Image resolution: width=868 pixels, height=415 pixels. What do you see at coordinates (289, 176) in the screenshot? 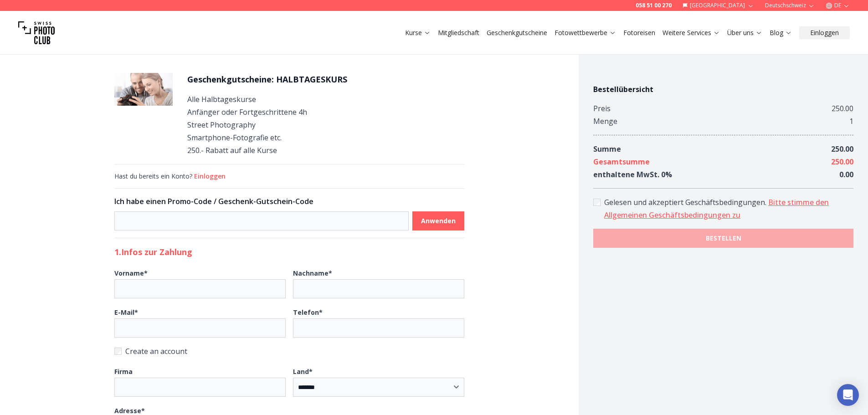
I see `div: Hast du bereits ein Konto?` at bounding box center [289, 176].